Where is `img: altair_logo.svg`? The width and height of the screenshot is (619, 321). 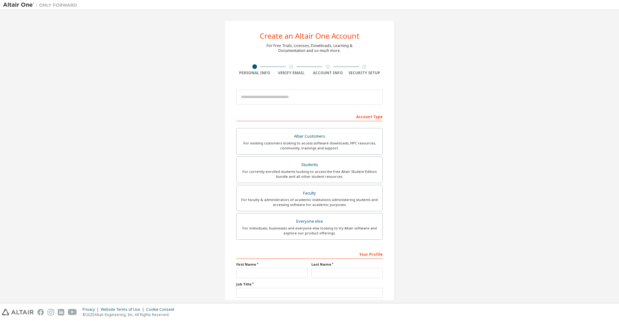
img: altair_logo.svg is located at coordinates (18, 312).